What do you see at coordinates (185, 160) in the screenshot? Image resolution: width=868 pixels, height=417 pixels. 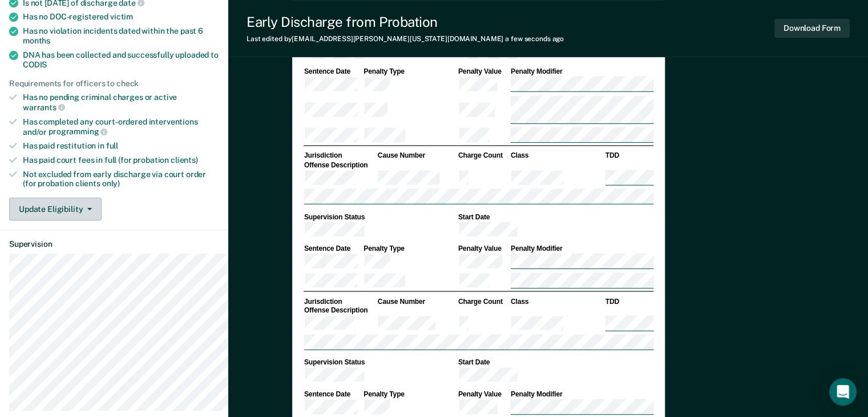 I see `span: clients)` at bounding box center [185, 160].